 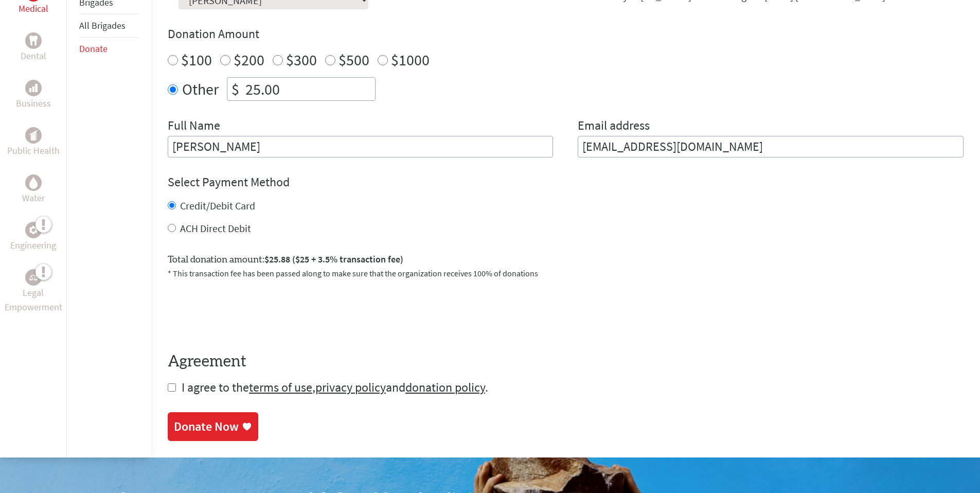 What do you see at coordinates (33, 198) in the screenshot?
I see `p: Water` at bounding box center [33, 198].